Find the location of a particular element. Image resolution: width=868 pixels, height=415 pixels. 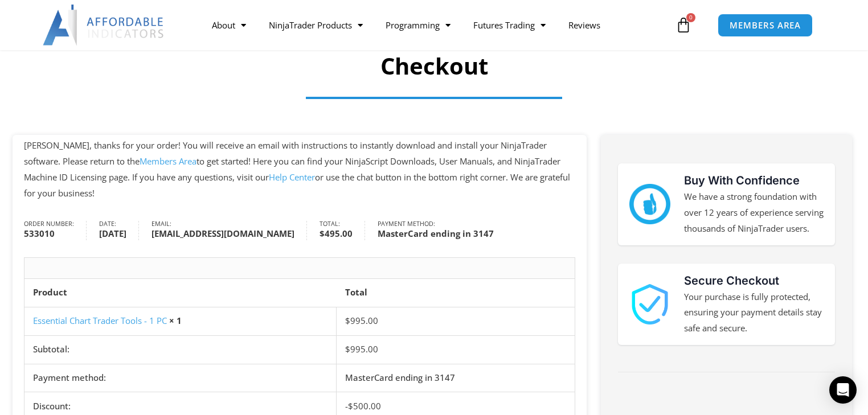

a: Members Area is located at coordinates (168, 161).